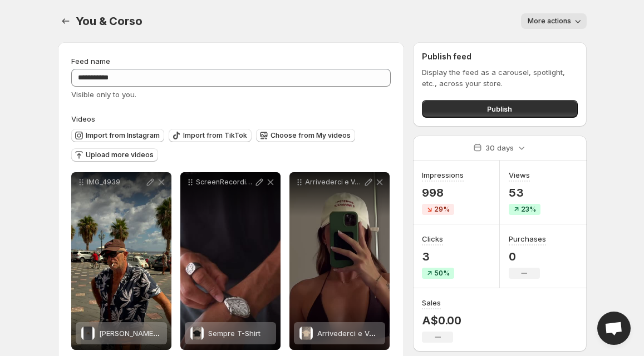  Describe the element at coordinates (527, 257) in the screenshot. I see `p: 0` at that location.